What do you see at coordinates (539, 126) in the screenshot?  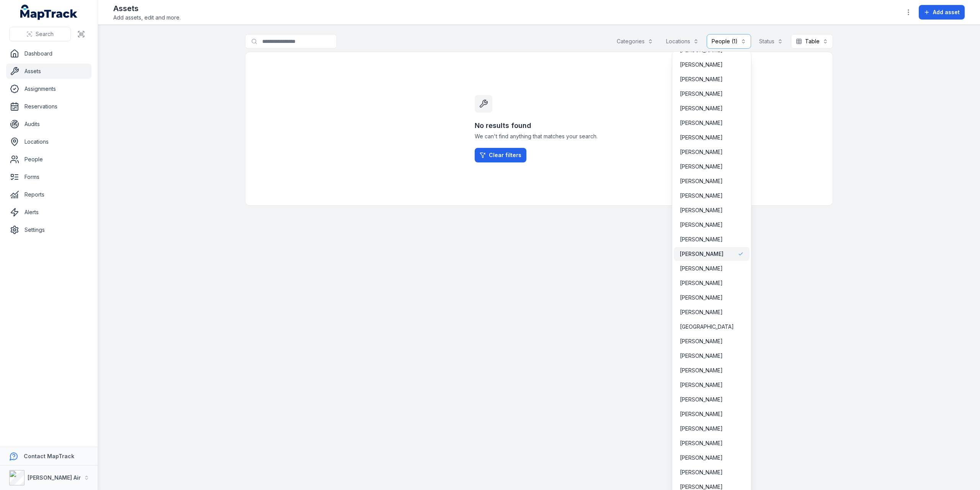 I see `h3: No results found` at bounding box center [539, 126].